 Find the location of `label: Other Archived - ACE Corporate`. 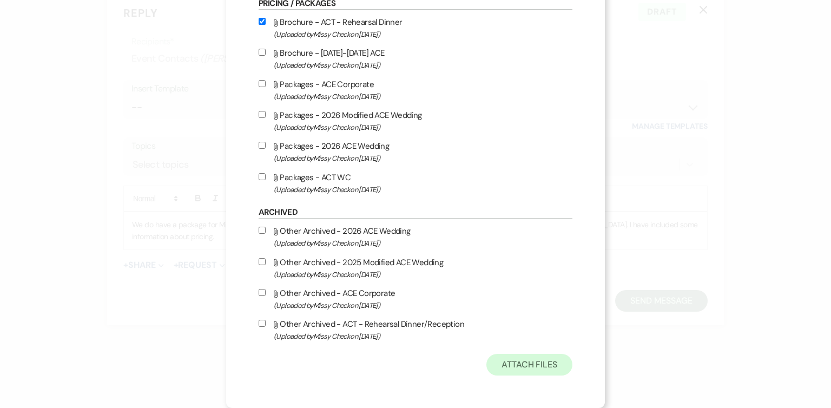

label: Other Archived - ACE Corporate is located at coordinates (416, 299).